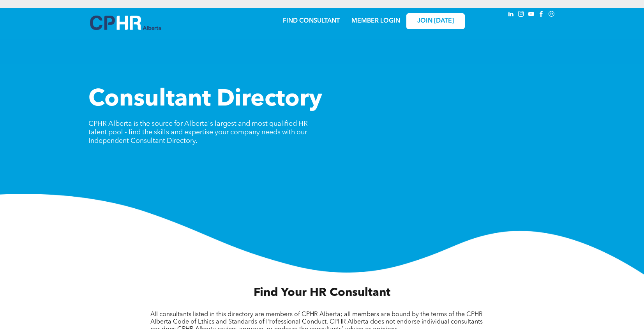  Describe the element at coordinates (322, 292) in the screenshot. I see `span: Find Your HR Consultant` at that location.